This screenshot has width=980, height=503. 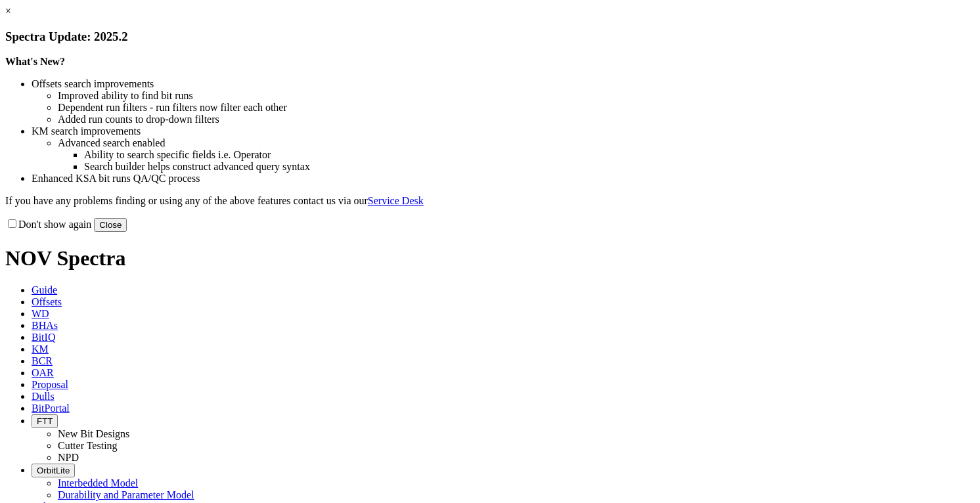 What do you see at coordinates (516, 108) in the screenshot?
I see `li: Dependent run filters - run filters now filter each other` at bounding box center [516, 108].